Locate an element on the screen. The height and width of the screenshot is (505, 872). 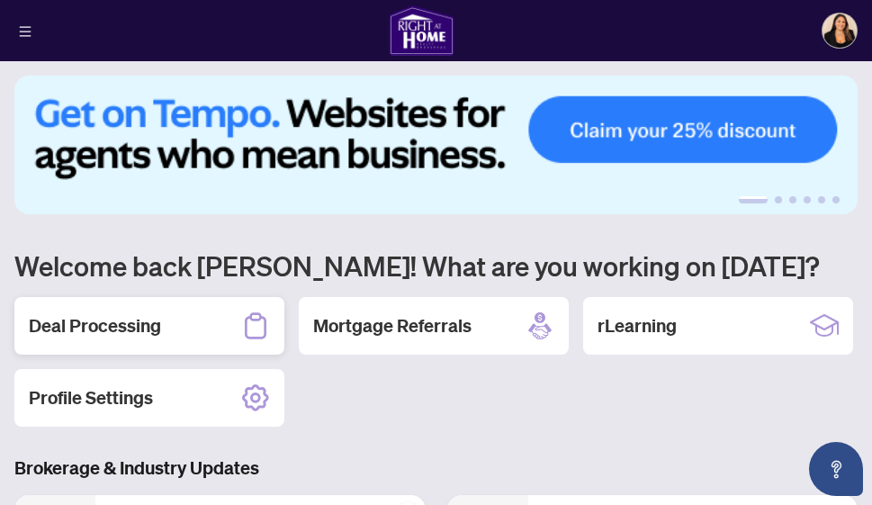
h2: Profile Settings is located at coordinates (91, 398).